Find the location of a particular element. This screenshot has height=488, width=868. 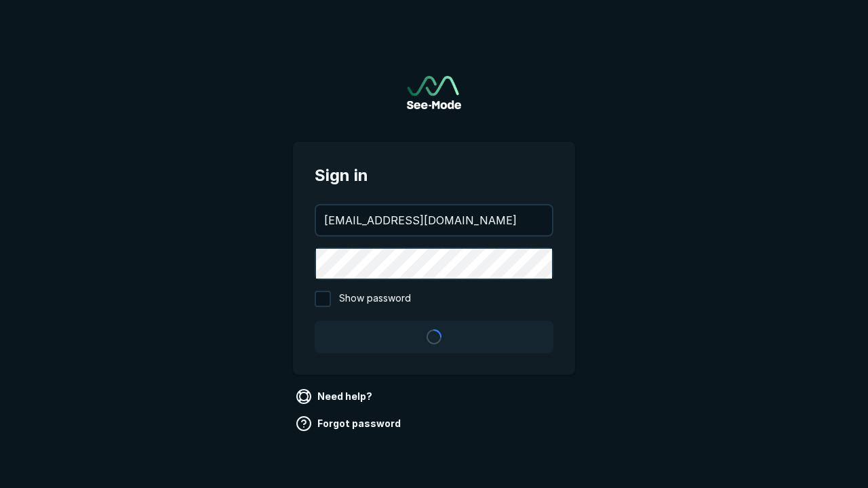

span: Show password is located at coordinates (375, 299).